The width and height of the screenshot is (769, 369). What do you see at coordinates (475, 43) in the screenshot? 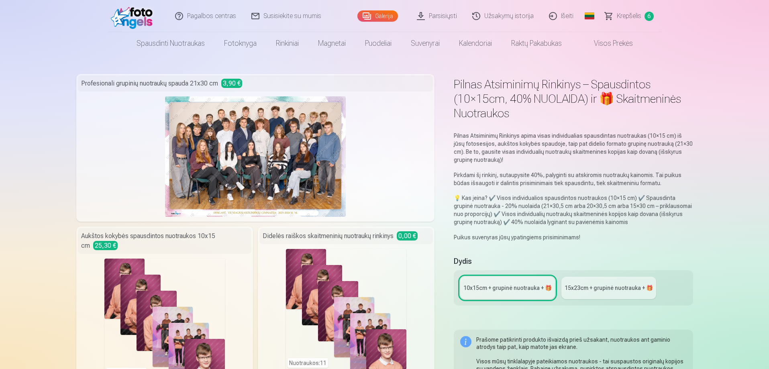
I see `a: Kalendoriai` at bounding box center [475, 43].